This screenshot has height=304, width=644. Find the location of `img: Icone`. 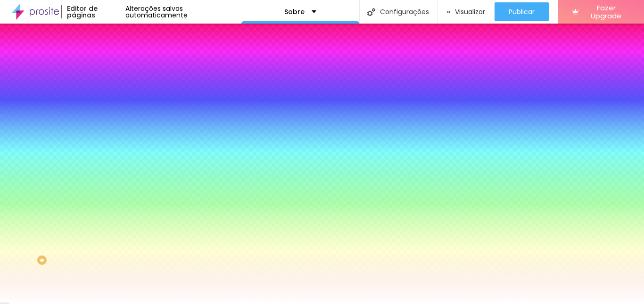

img: Icone is located at coordinates (371, 12).